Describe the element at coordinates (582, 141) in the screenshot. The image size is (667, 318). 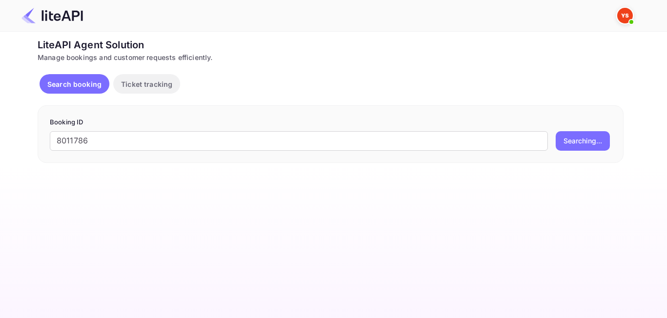
I see `button: Searching...` at that location.